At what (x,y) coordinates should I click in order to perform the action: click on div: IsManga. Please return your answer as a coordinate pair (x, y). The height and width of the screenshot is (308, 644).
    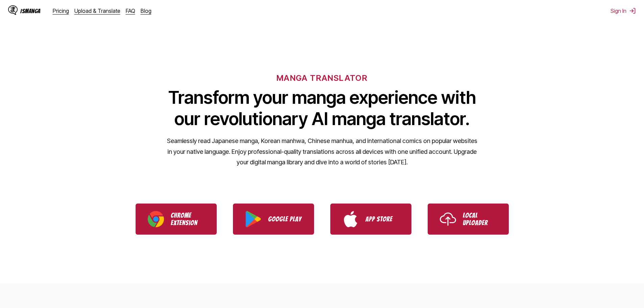
    Looking at the image, I should click on (31, 11).